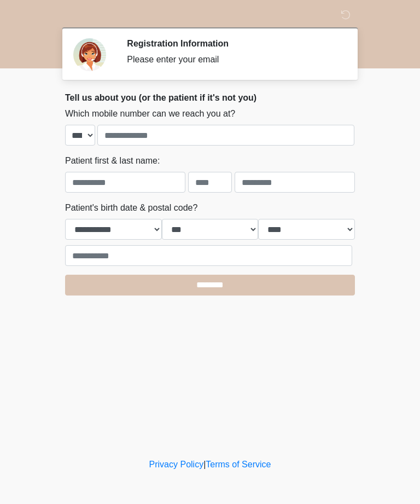  What do you see at coordinates (232, 60) in the screenshot?
I see `div: Please enter your email` at bounding box center [232, 60].